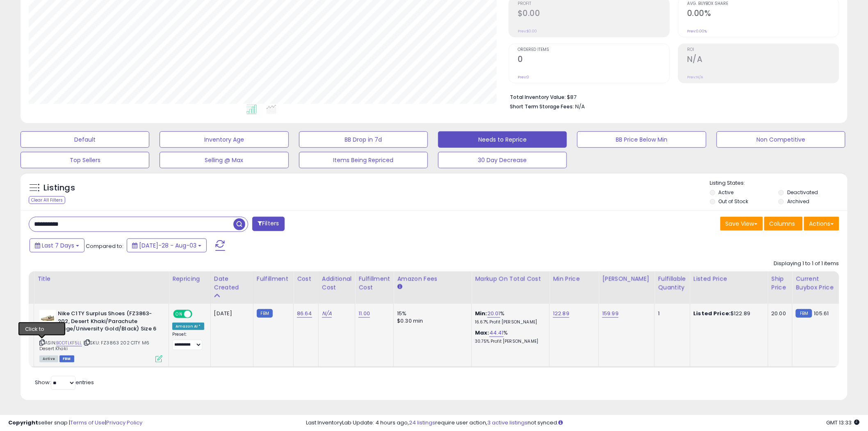 This screenshot has height=431, width=868. Describe the element at coordinates (481, 313) in the screenshot. I see `b: Min:` at that location.